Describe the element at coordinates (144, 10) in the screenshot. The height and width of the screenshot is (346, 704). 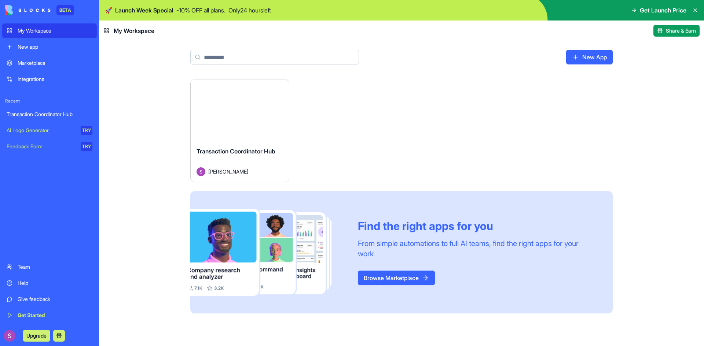
I see `span: Launch Week Special` at that location.